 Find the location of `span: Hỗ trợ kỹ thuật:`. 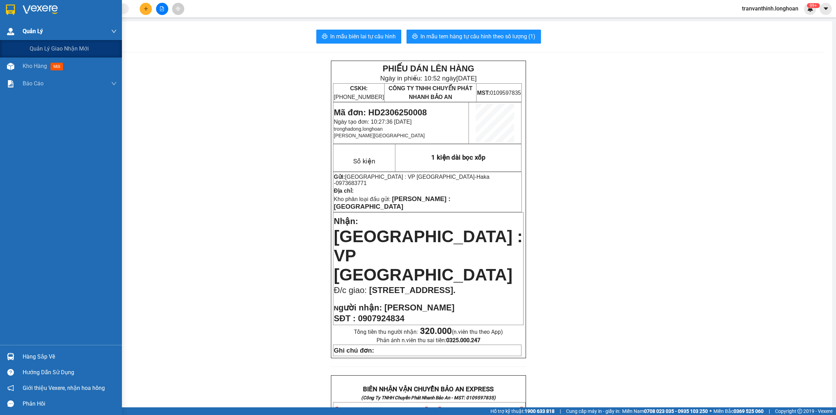

span: Hỗ trợ kỹ thuật: is located at coordinates (522, 411).